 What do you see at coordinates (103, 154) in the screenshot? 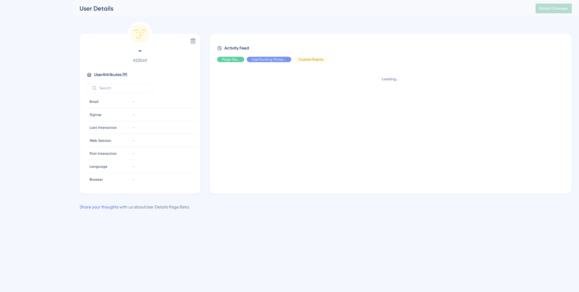
I see `span: First Interaction` at bounding box center [103, 154].